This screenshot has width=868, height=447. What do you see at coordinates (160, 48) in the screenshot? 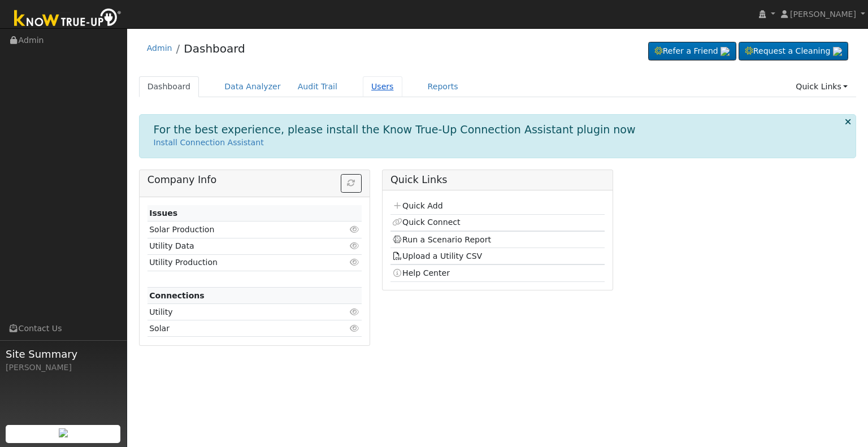
I see `a: Admin` at bounding box center [160, 48].